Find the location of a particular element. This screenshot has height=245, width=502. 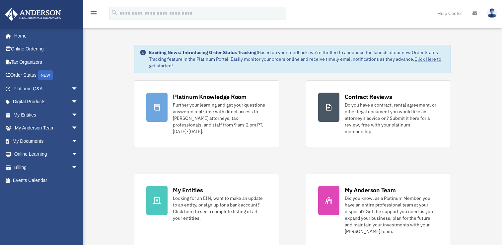

div: Contract Reviews is located at coordinates (368, 97).